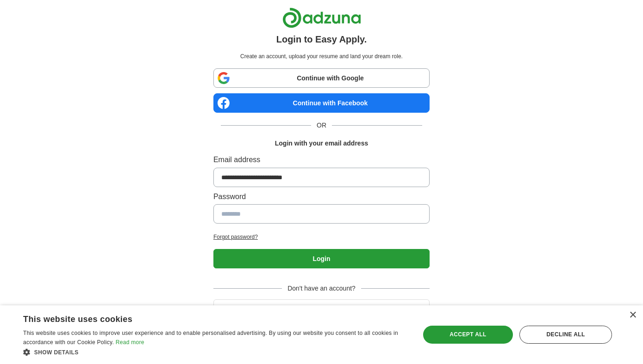  What do you see at coordinates (210, 338) in the screenshot?
I see `span: This website uses cookies to improve user experience and to enable personalised advertising. By u...` at bounding box center [210, 338].